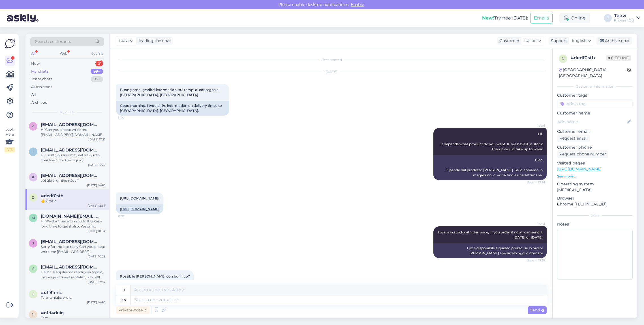 Image resolution: width=644 pixels, height=325 pixels. I want to click on div: Taavi, so click(624, 16).